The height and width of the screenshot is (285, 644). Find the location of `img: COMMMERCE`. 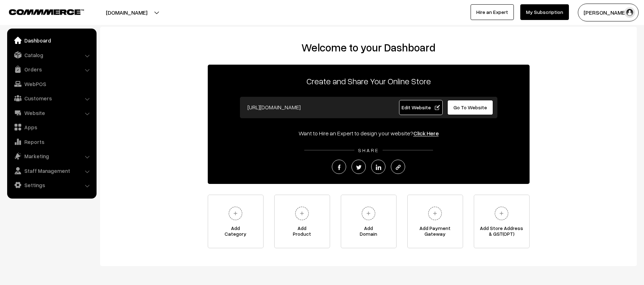

img: COMMMERCE is located at coordinates (46, 12).